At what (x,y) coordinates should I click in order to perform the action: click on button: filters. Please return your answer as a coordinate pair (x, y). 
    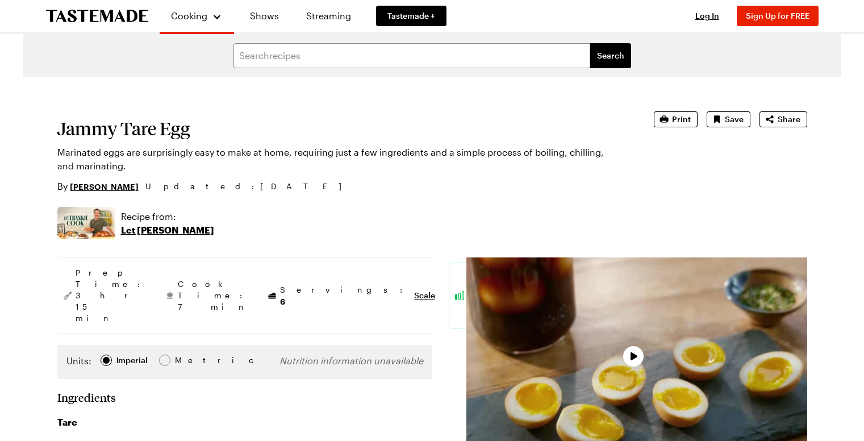
    Looking at the image, I should click on (610, 56).